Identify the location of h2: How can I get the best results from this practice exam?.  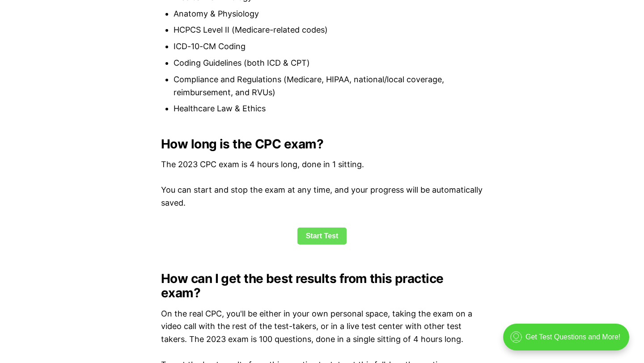
(322, 285).